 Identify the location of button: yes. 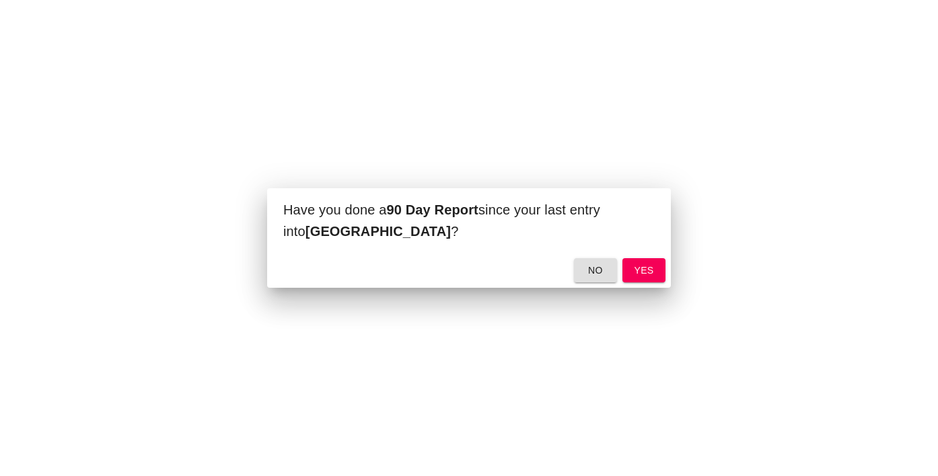
(644, 270).